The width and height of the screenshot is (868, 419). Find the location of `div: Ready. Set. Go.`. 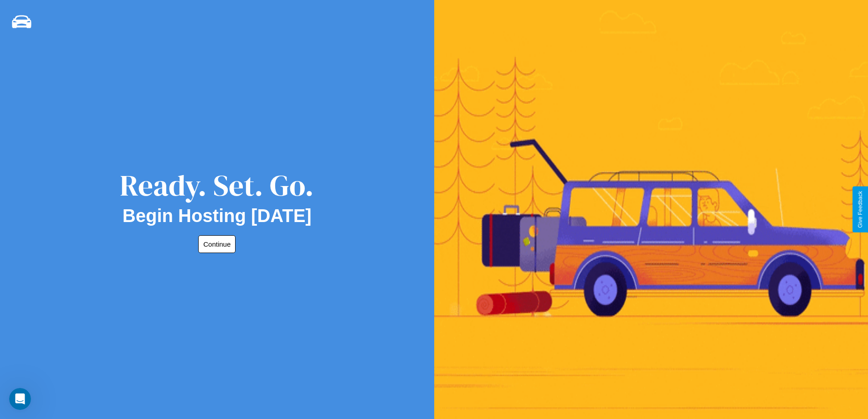

div: Ready. Set. Go. is located at coordinates (217, 185).